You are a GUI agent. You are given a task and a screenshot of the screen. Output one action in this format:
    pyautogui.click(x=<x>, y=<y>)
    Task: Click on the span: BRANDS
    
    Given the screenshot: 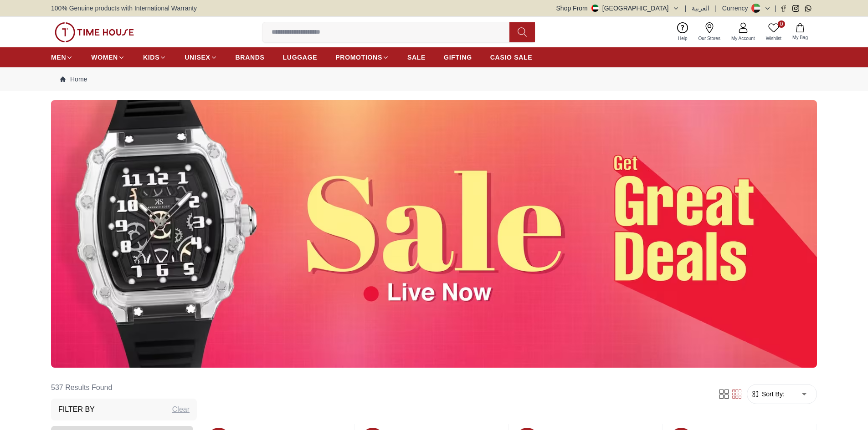 What is the action you would take?
    pyautogui.click(x=250, y=57)
    